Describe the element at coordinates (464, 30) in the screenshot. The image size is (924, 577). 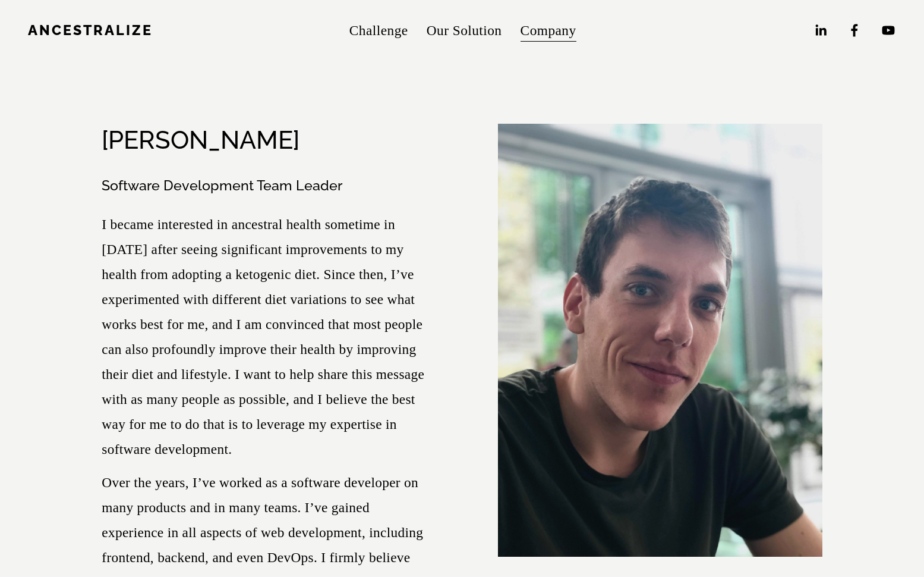
I see `a: Our Solution` at that location.